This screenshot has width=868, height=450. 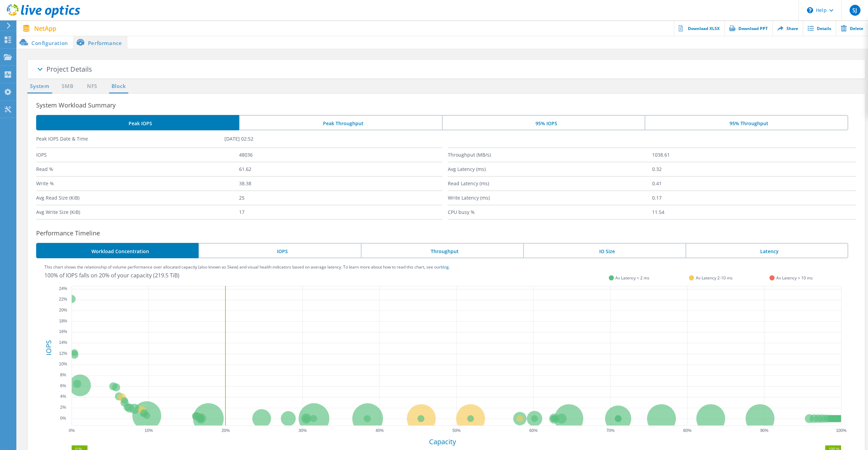 I want to click on text: 100%, so click(x=841, y=431).